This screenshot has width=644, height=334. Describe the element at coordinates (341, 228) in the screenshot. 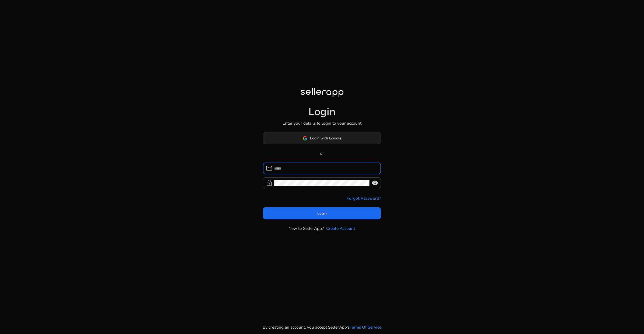

I see `a: Create Account` at that location.